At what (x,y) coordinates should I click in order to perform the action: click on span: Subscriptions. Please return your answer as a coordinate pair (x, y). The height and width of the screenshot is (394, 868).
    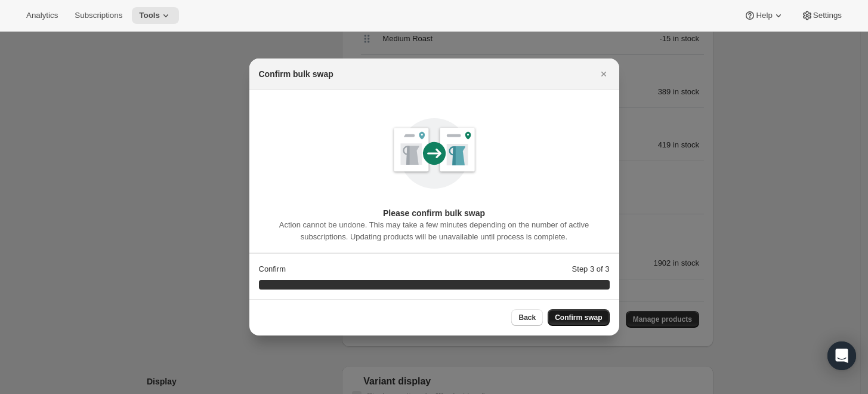
    Looking at the image, I should click on (98, 15).